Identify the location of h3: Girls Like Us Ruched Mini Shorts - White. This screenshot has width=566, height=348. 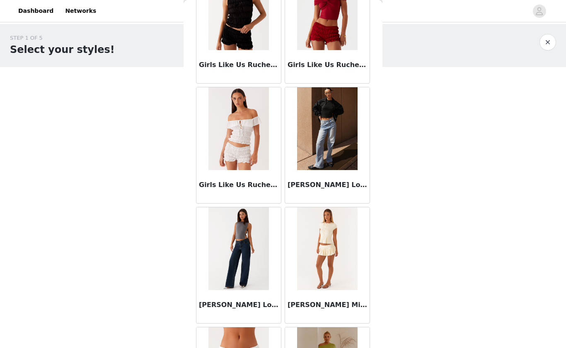
(239, 185).